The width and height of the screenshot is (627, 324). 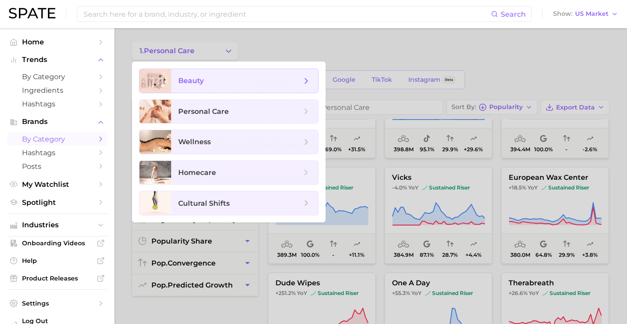 What do you see at coordinates (57, 304) in the screenshot?
I see `a: Settings` at bounding box center [57, 304].